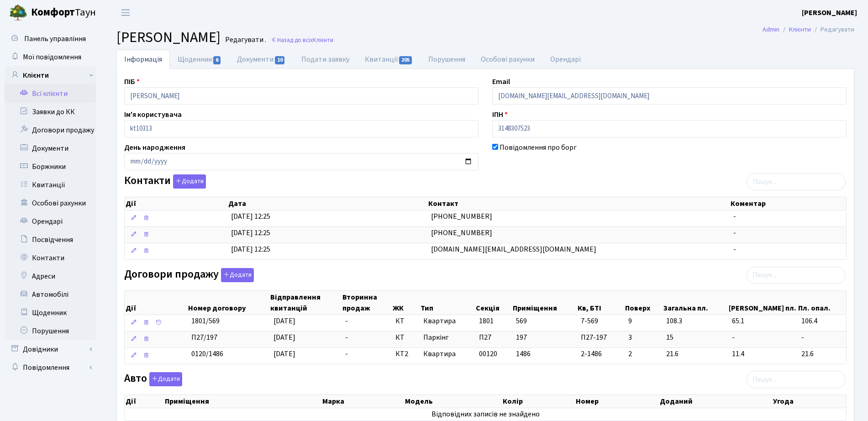 This screenshot has width=868, height=421. I want to click on nav: breadcrumb, so click(808, 30).